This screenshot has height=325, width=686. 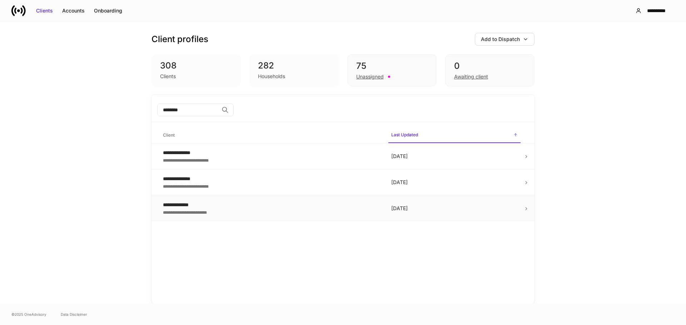 I want to click on div: Accounts, so click(x=73, y=11).